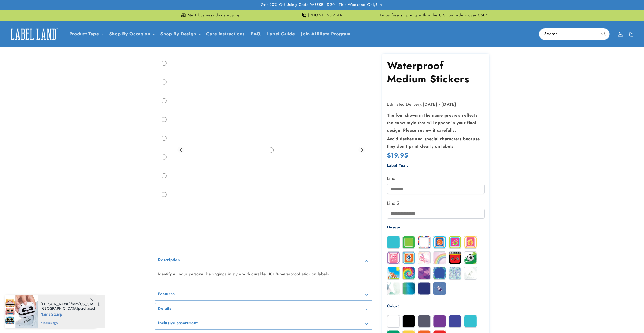  What do you see at coordinates (214, 15) in the screenshot?
I see `span: Next business day shipping` at bounding box center [214, 15].